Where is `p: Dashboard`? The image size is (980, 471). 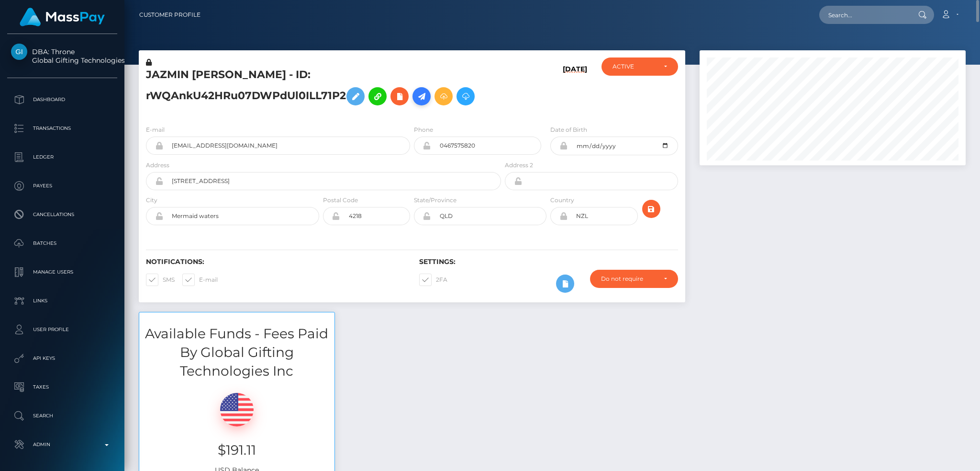 p: Dashboard is located at coordinates (62, 100).